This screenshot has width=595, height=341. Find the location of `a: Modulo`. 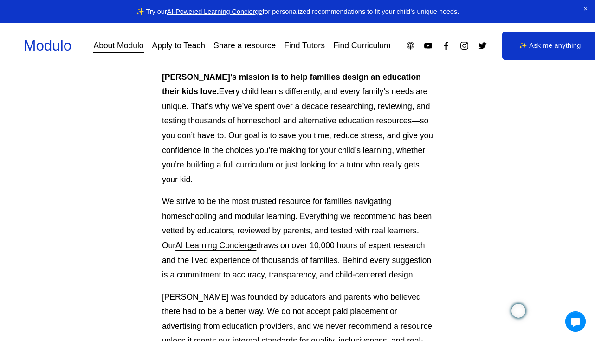

a: Modulo is located at coordinates (47, 46).